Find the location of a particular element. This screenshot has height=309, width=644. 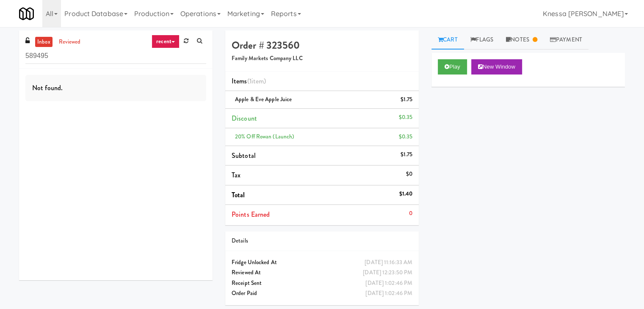

a: recent is located at coordinates (165, 41).